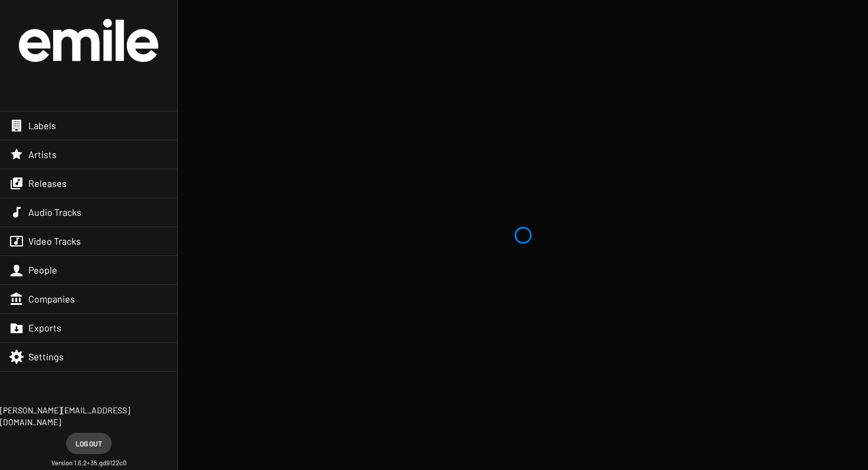 This screenshot has height=470, width=868. Describe the element at coordinates (43, 270) in the screenshot. I see `span: People` at that location.